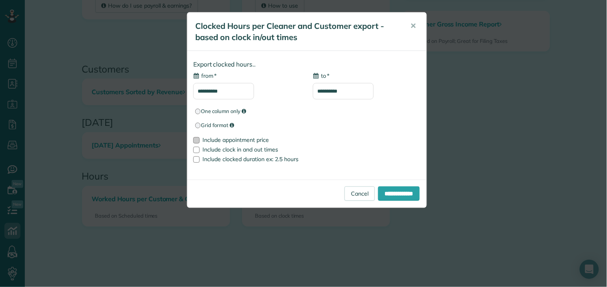 The image size is (607, 287). I want to click on label: to, so click(321, 76).